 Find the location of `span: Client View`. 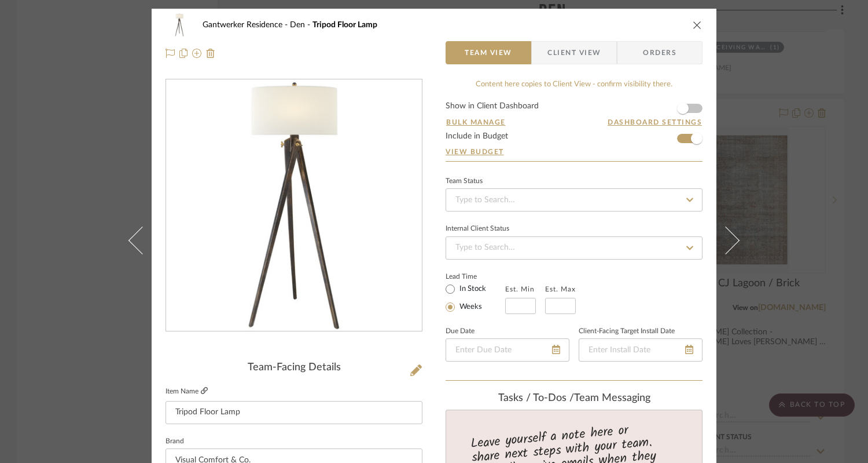

span: Client View is located at coordinates (574, 53).